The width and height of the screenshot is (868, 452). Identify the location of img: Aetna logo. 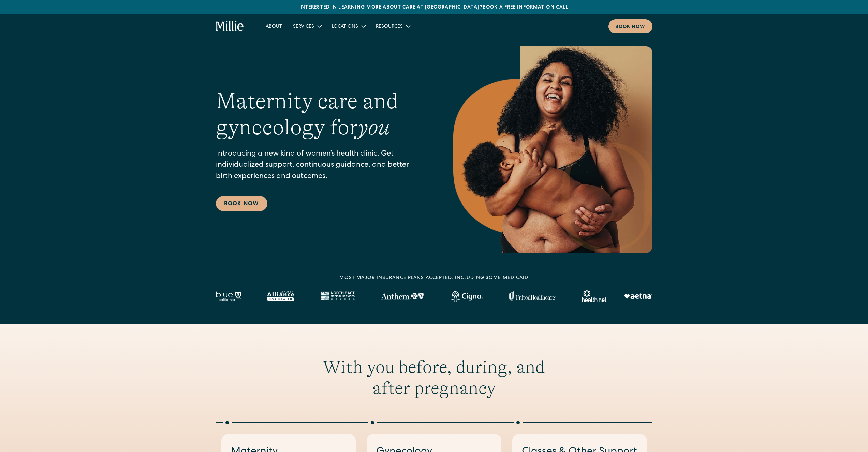
(638, 296).